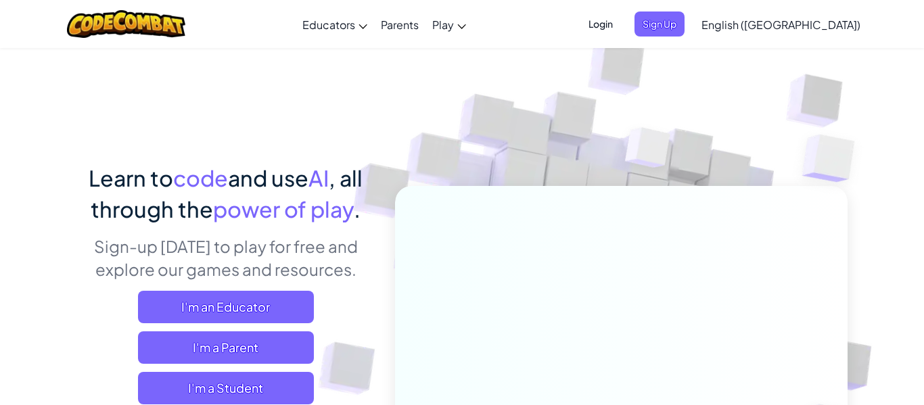 The width and height of the screenshot is (924, 405). What do you see at coordinates (226, 307) in the screenshot?
I see `span: I'm an Educator` at bounding box center [226, 307].